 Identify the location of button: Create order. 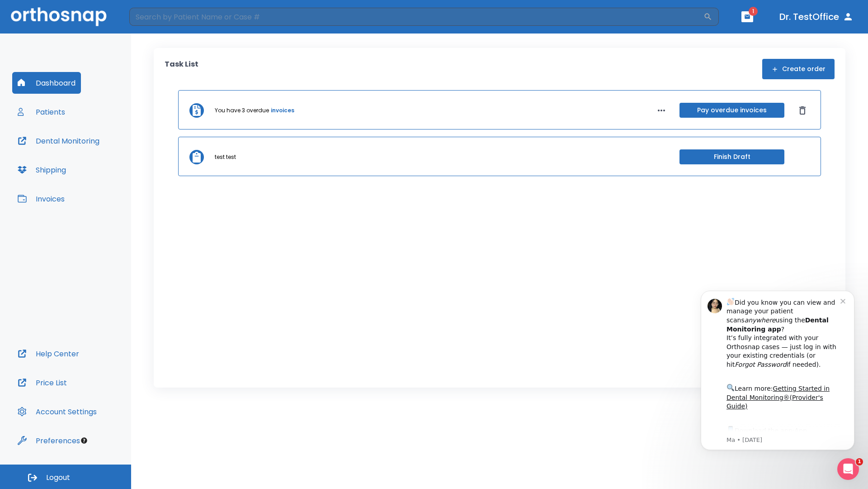
(799, 69).